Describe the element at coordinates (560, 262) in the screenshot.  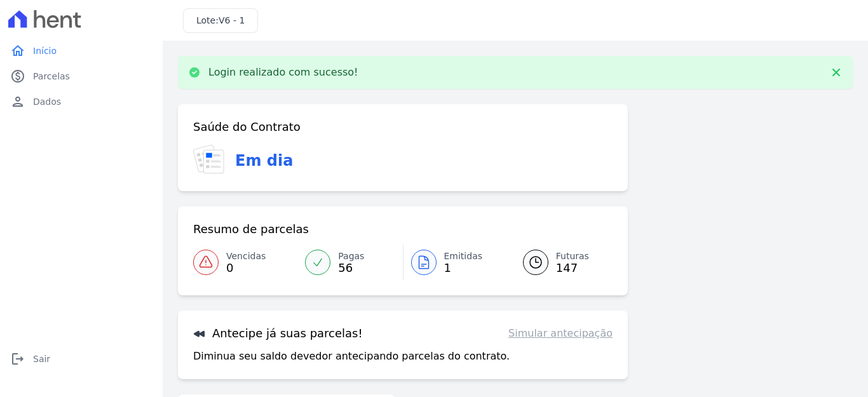
I see `a: Futuras 147` at that location.